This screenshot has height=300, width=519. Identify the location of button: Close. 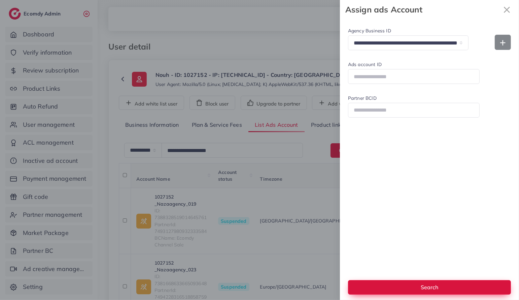
(507, 9).